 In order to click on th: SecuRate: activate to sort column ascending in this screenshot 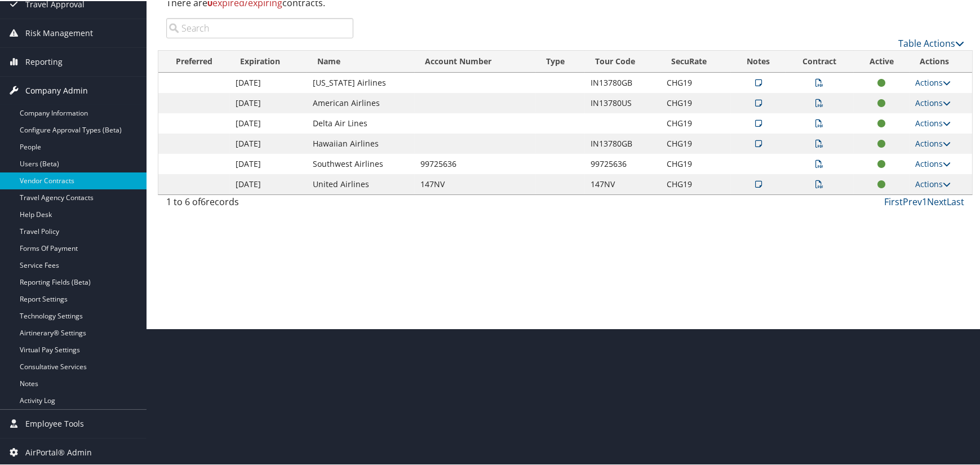, I will do `click(697, 60)`.